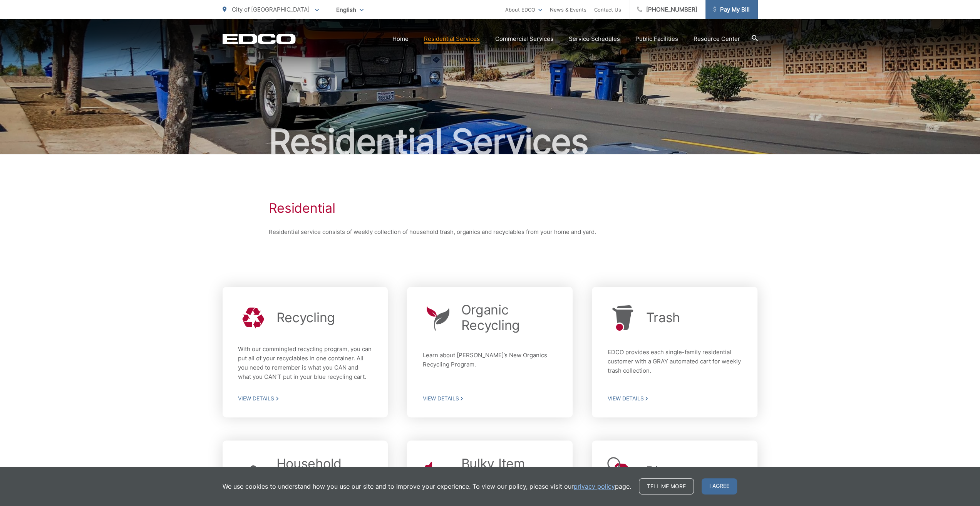 This screenshot has width=980, height=506. Describe the element at coordinates (594, 39) in the screenshot. I see `a: Service Schedules` at that location.